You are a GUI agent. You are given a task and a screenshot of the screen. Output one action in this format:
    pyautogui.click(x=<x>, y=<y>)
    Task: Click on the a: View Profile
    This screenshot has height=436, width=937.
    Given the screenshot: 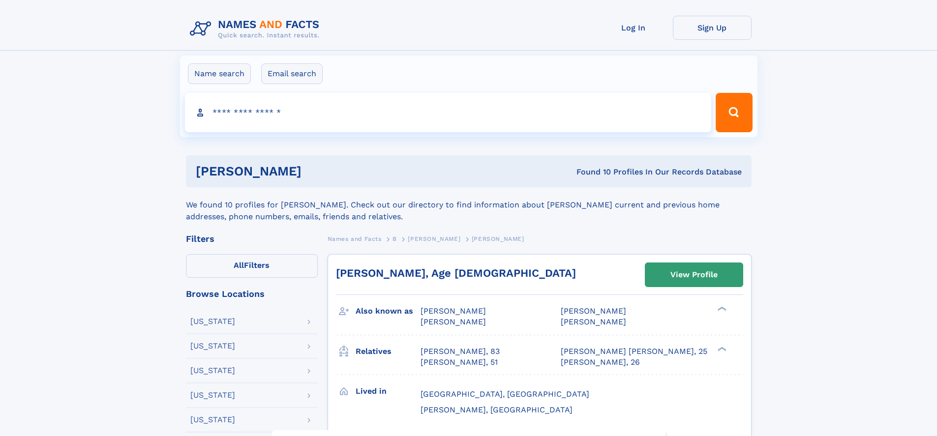 What is the action you would take?
    pyautogui.click(x=694, y=275)
    